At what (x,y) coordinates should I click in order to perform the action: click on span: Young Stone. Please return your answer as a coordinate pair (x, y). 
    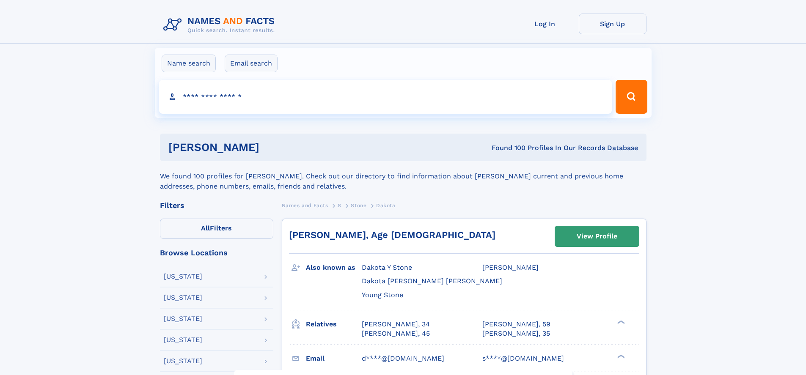
    Looking at the image, I should click on (382, 295).